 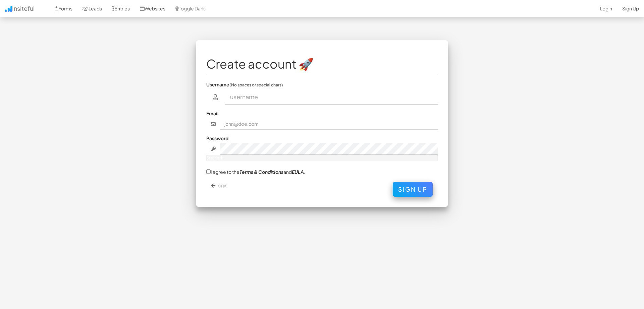 I want to click on input: john@doe.com, so click(x=329, y=124).